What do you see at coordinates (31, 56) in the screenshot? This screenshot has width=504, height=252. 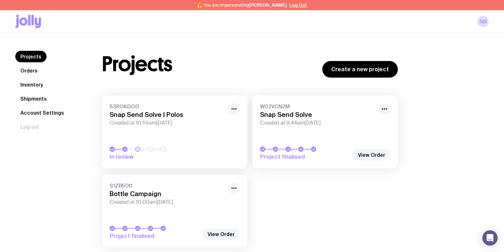 I see `a: Projects` at bounding box center [31, 56].